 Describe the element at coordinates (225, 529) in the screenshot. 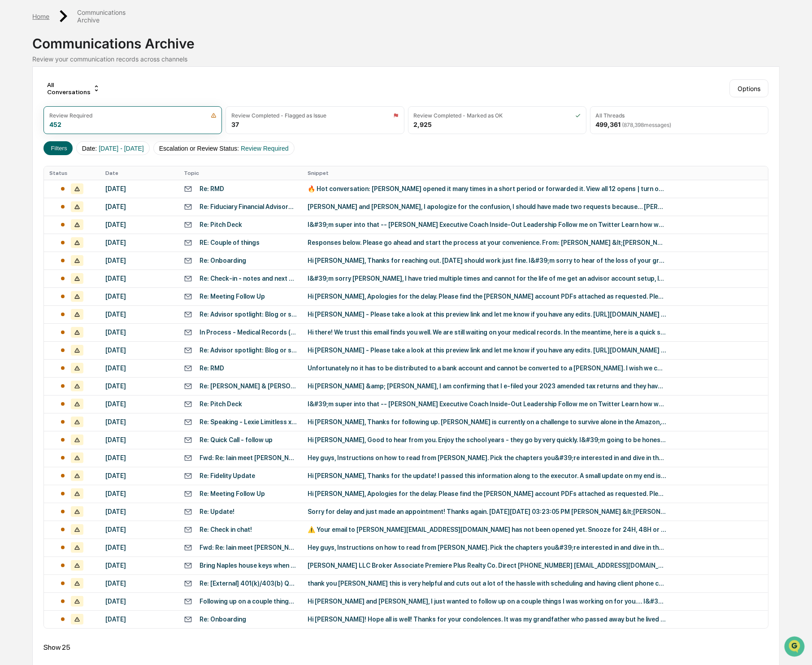

I see `div: Re: Check in chat!` at that location.